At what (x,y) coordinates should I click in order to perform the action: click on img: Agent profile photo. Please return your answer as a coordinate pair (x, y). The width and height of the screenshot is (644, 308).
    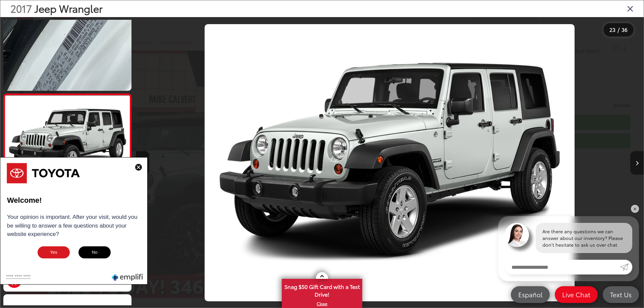
    Looking at the image, I should click on (517, 235).